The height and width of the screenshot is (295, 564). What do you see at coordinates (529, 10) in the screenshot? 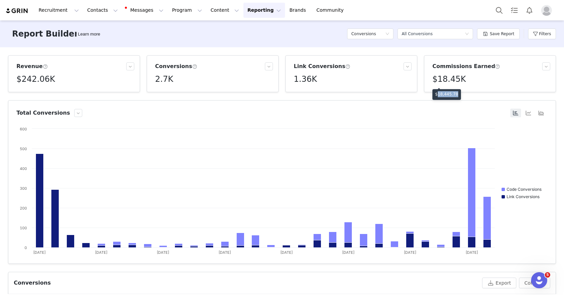
I see `button: Notifications` at bounding box center [529, 10].